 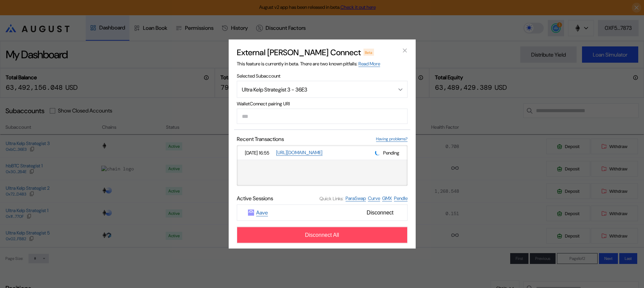 What do you see at coordinates (322, 76) in the screenshot?
I see `span: Selected Subaccount` at bounding box center [322, 76].